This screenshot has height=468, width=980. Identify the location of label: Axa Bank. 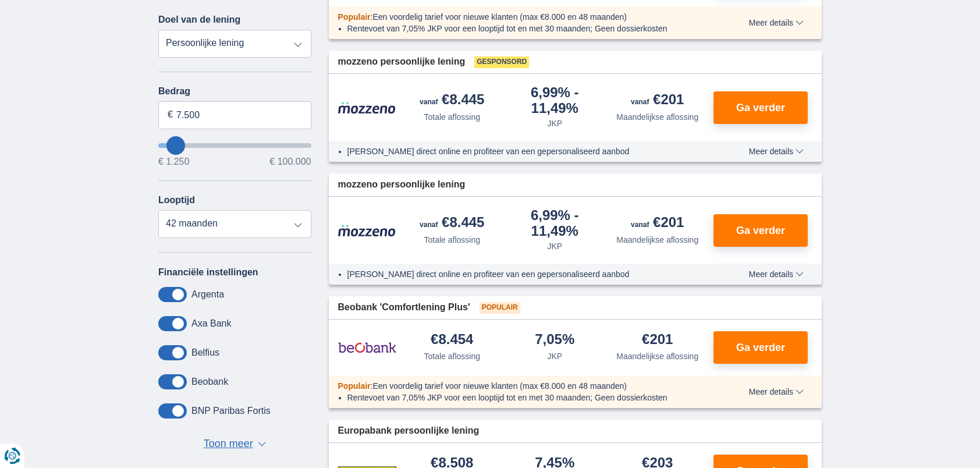
(211, 323).